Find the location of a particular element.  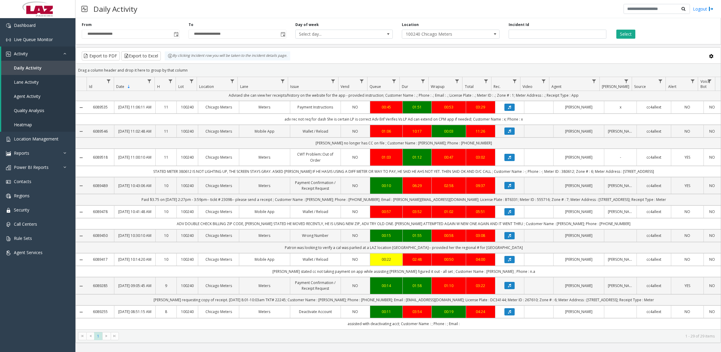

a: 01:06 is located at coordinates (386, 131).